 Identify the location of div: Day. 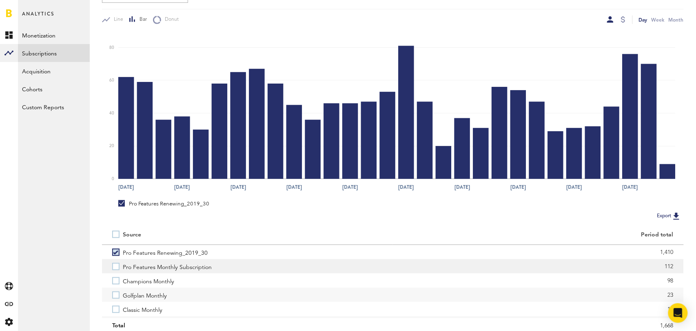
(643, 20).